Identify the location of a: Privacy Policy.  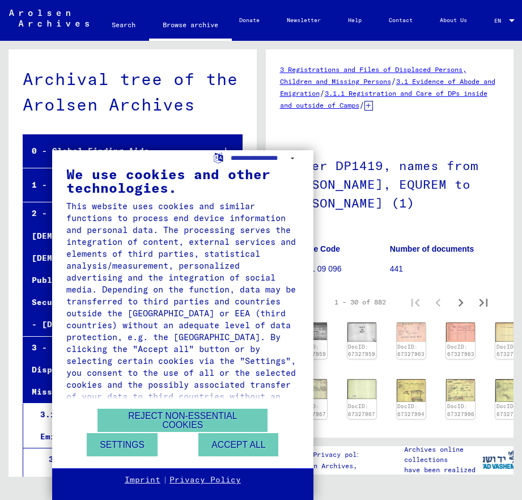
(205, 480).